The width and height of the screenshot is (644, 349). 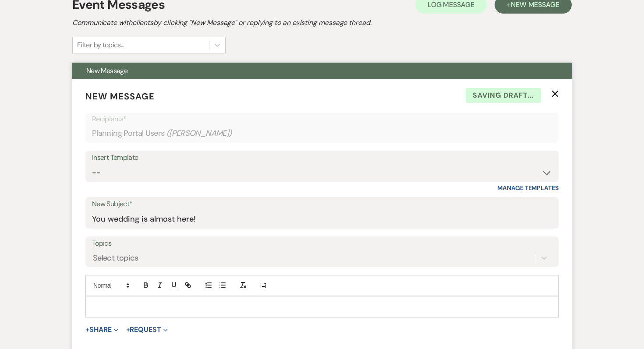 What do you see at coordinates (147, 330) in the screenshot?
I see `button: Request` at bounding box center [147, 330].